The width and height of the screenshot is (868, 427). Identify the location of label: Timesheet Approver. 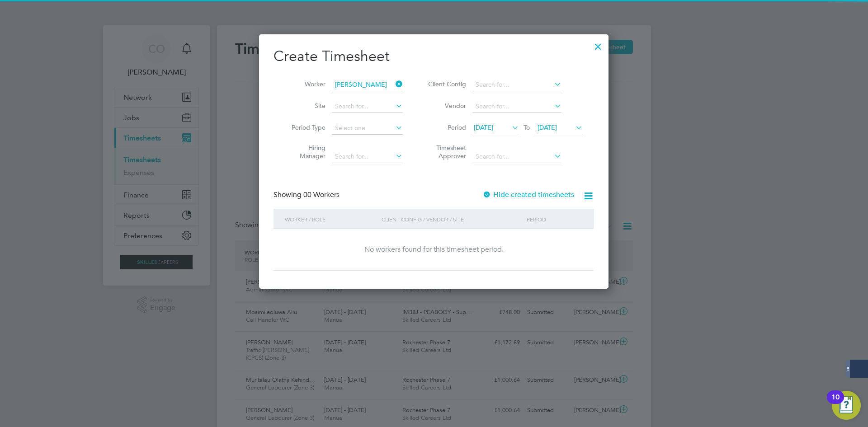
(445, 152).